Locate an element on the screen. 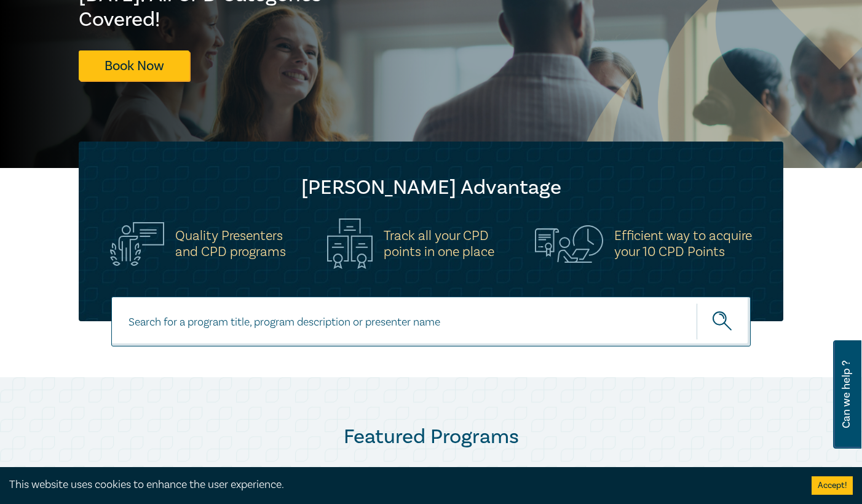  input: Search for a program title, program description or presenter name is located at coordinates (431, 321).